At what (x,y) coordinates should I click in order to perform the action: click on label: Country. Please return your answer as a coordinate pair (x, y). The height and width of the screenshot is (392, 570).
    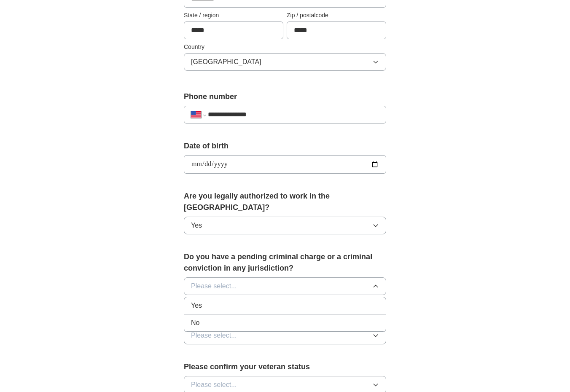
    Looking at the image, I should click on (285, 47).